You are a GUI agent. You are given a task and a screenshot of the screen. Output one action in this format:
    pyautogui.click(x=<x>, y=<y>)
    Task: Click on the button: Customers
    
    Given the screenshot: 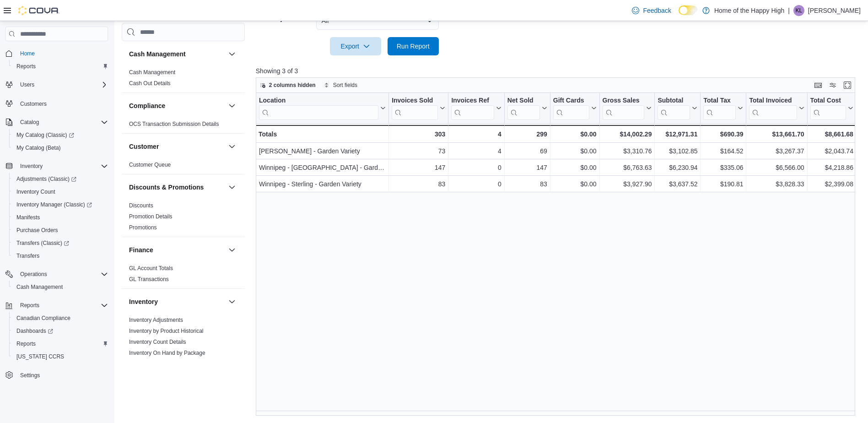 What is the action you would take?
    pyautogui.click(x=56, y=103)
    